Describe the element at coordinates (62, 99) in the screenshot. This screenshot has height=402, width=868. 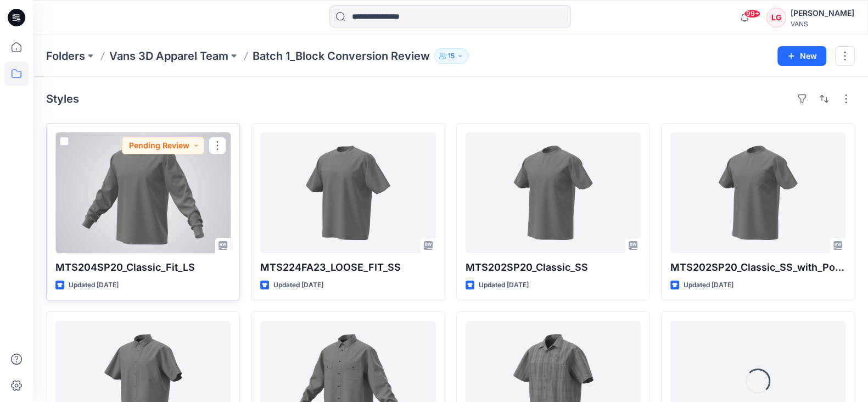
I see `h4: Styles` at that location.